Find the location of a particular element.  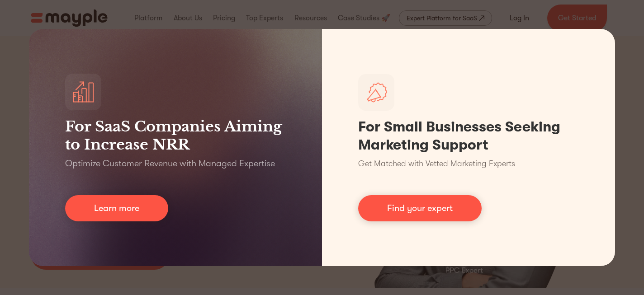

h1: For Small Businesses Seeking Marketing Support is located at coordinates (468, 136).